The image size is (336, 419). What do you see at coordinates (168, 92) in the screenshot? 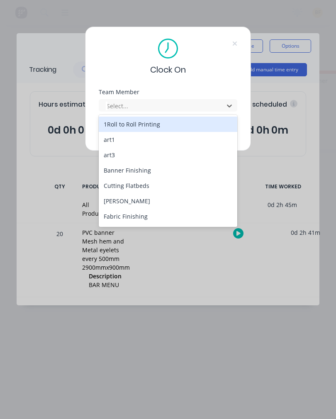
I see `div: Team Member` at bounding box center [168, 92].